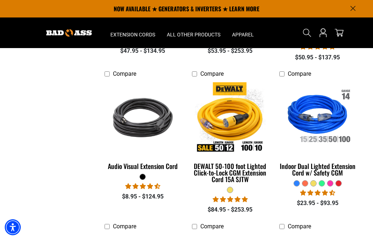 Image resolution: width=373 pixels, height=240 pixels. What do you see at coordinates (317, 193) in the screenshot?
I see `span: 4.40 stars` at bounding box center [317, 193].